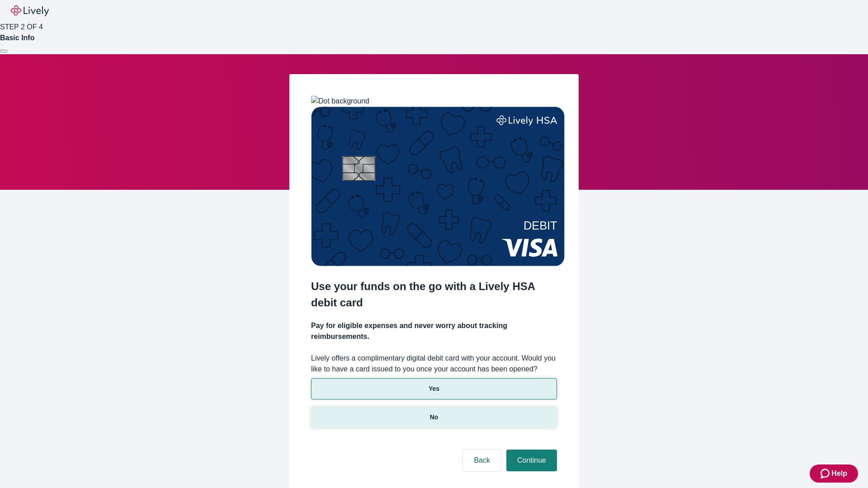 This screenshot has height=488, width=868. I want to click on span: Help, so click(839, 474).